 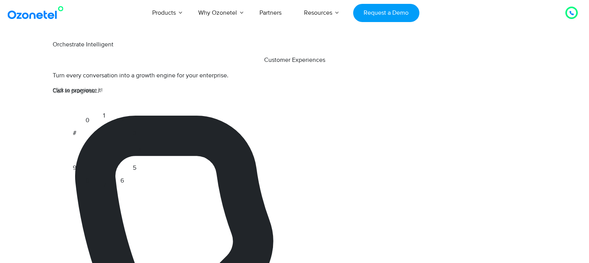 I want to click on div: 9, so click(x=74, y=168).